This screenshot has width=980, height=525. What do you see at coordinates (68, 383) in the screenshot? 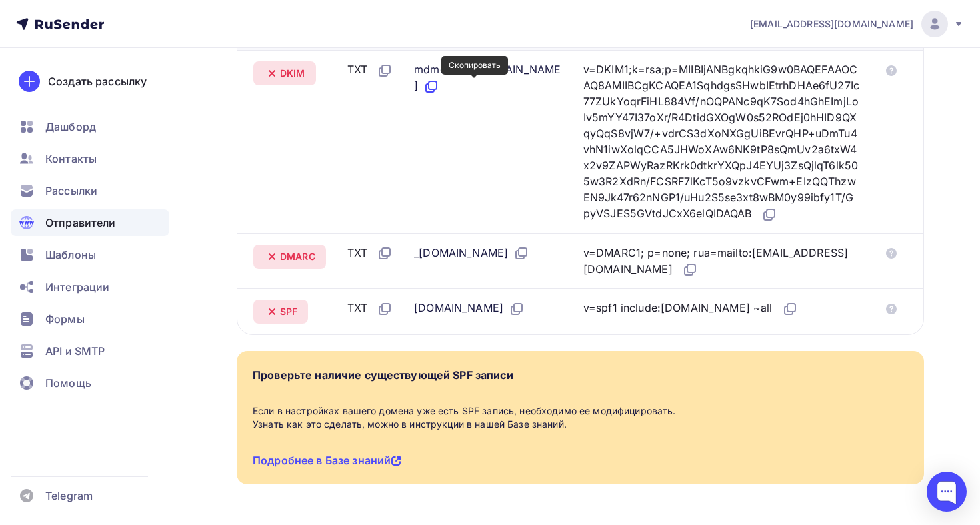
I see `span: Помощь` at bounding box center [68, 383].